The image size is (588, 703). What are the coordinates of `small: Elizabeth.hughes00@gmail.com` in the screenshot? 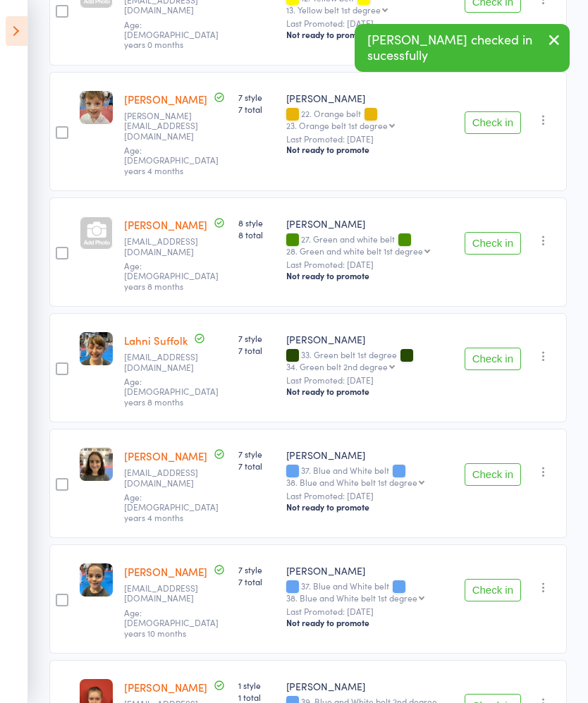 It's located at (170, 125).